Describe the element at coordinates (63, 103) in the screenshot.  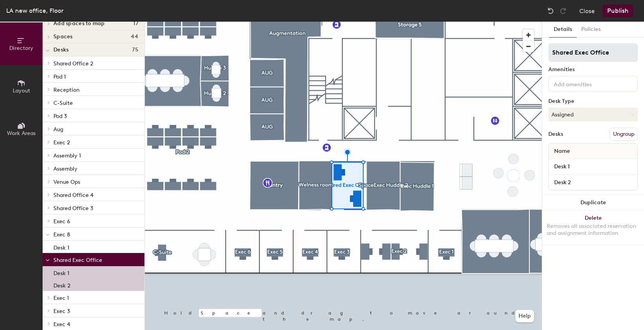
I see `span: C-Suite` at that location.